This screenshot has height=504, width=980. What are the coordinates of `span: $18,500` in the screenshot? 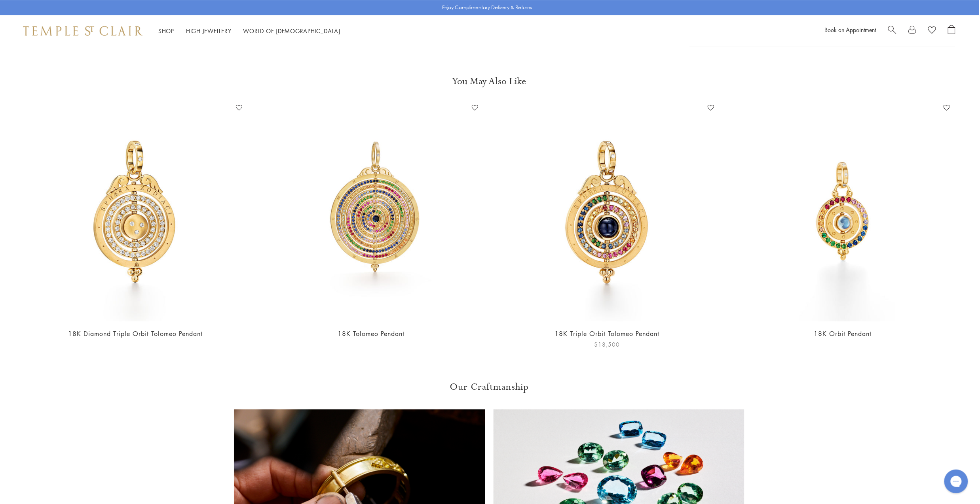 It's located at (607, 345).